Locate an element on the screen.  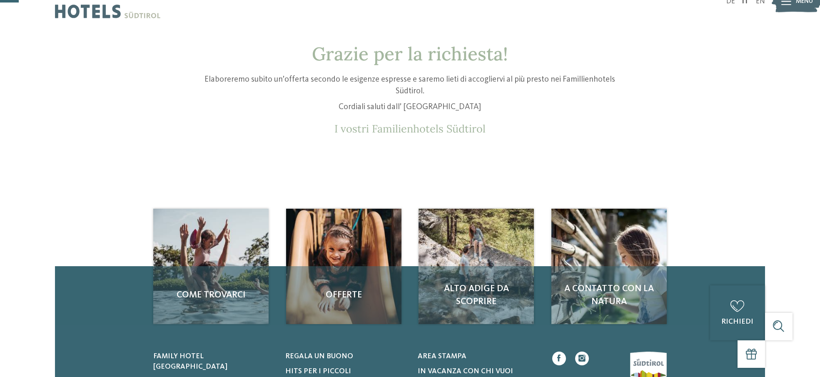
p: Elaboreremo subito un’offerta secondo le esigenze espresse e saremo lieti di accogliervi al più p... is located at coordinates (410, 85).